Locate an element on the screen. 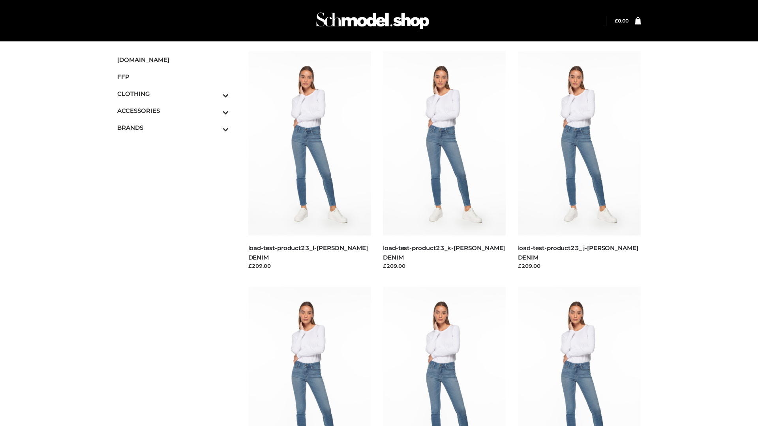  a: ACCESSORIESToggle Submenu is located at coordinates (173, 110).